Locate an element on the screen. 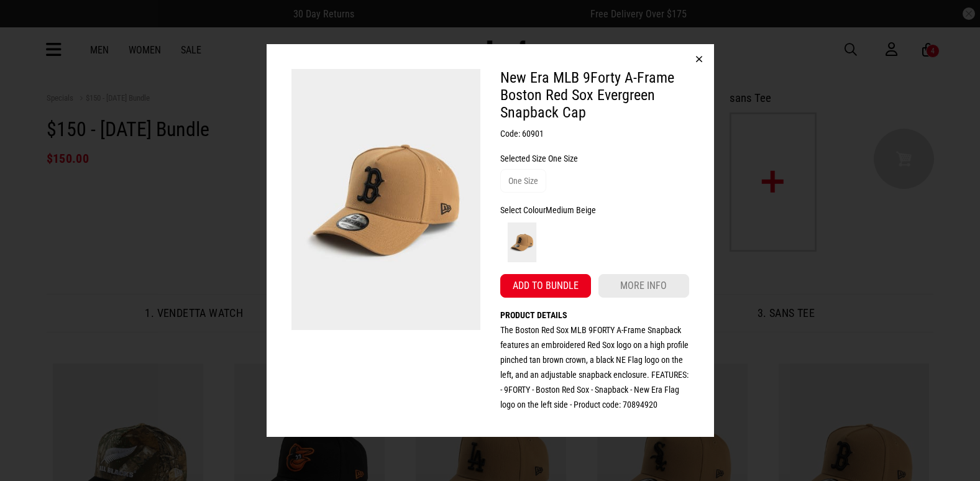 The height and width of the screenshot is (481, 980). img: New Era Mlb 9forty A-frame Boston Red Sox Evergreen Snapback Cap in Brown is located at coordinates (386, 199).